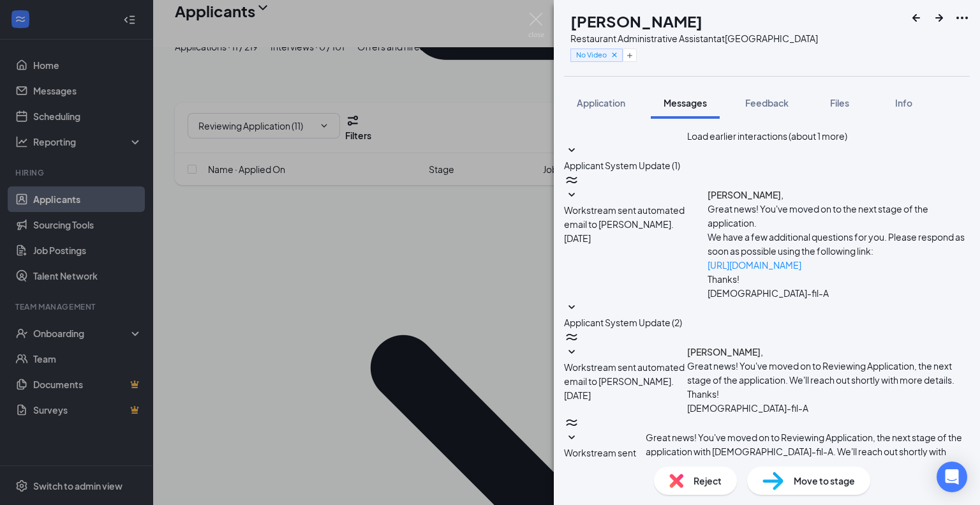 The image size is (980, 505). I want to click on button: Plus, so click(630, 55).